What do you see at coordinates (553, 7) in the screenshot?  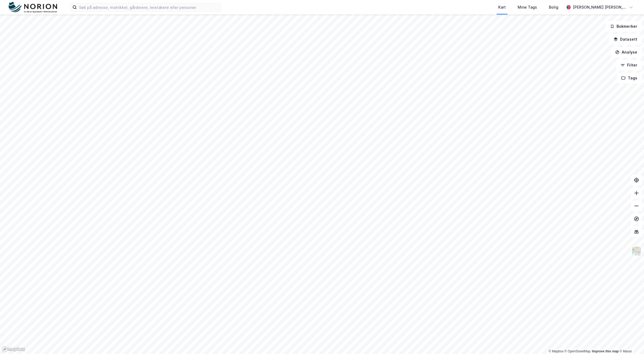 I see `div: Bolig` at bounding box center [553, 7].